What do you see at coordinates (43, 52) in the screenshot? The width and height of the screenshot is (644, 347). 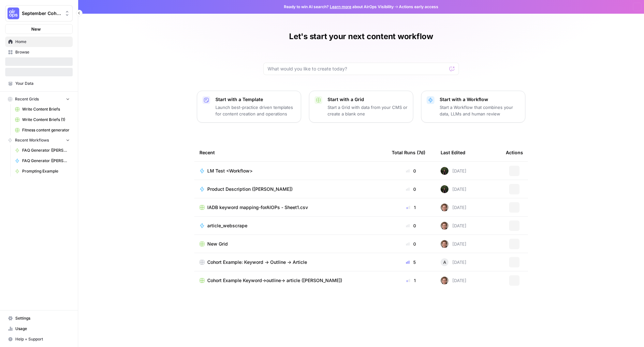 I see `span: Browse` at bounding box center [43, 52].